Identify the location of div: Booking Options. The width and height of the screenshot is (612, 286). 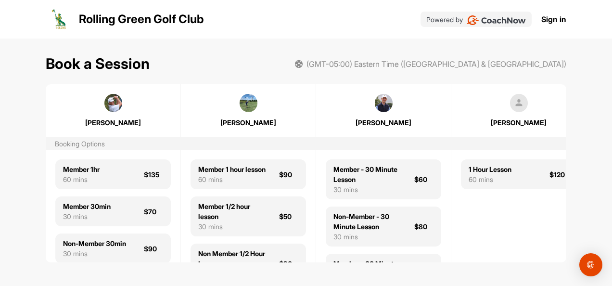
(80, 143).